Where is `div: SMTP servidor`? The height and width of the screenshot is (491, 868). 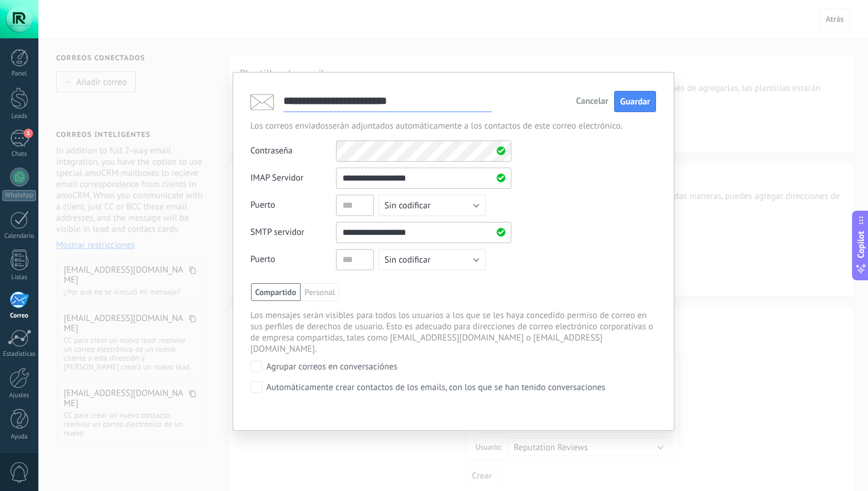
div: SMTP servidor is located at coordinates (293, 233).